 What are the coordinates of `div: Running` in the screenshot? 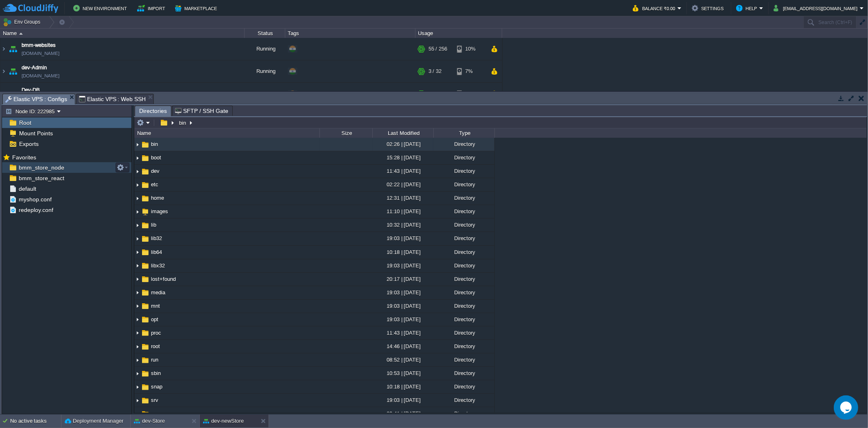 It's located at (265, 93).